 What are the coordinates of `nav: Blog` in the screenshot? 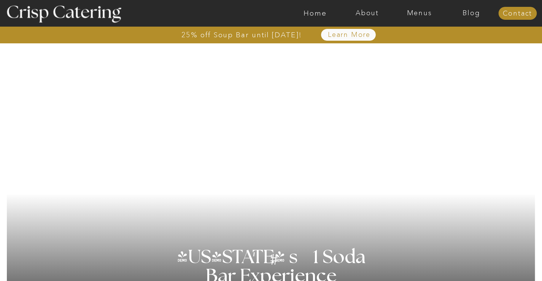 It's located at (472, 13).